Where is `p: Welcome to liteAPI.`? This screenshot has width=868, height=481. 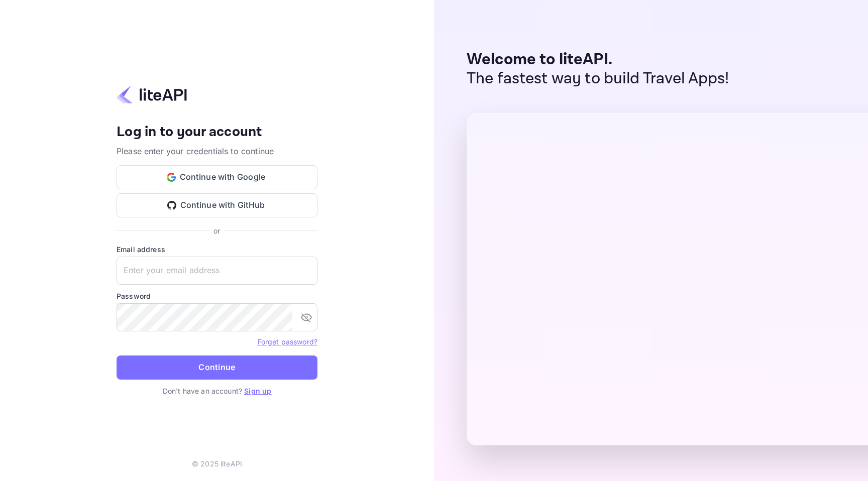 p: Welcome to liteAPI. is located at coordinates (598, 60).